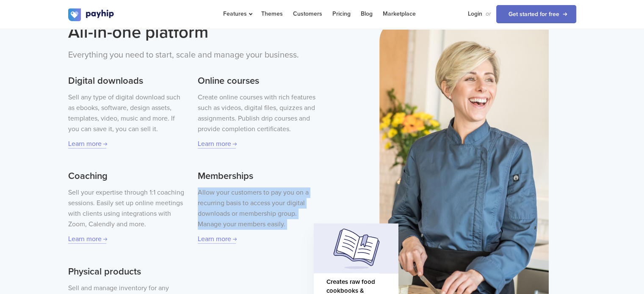 The width and height of the screenshot is (644, 294). I want to click on h2: All-in-one platform, so click(192, 32).